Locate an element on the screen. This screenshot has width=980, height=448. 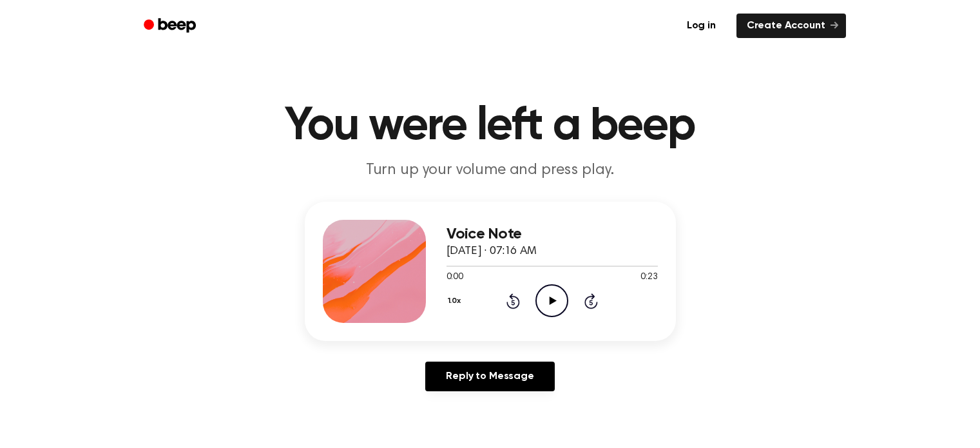
a: Reply to Message is located at coordinates (490, 377).